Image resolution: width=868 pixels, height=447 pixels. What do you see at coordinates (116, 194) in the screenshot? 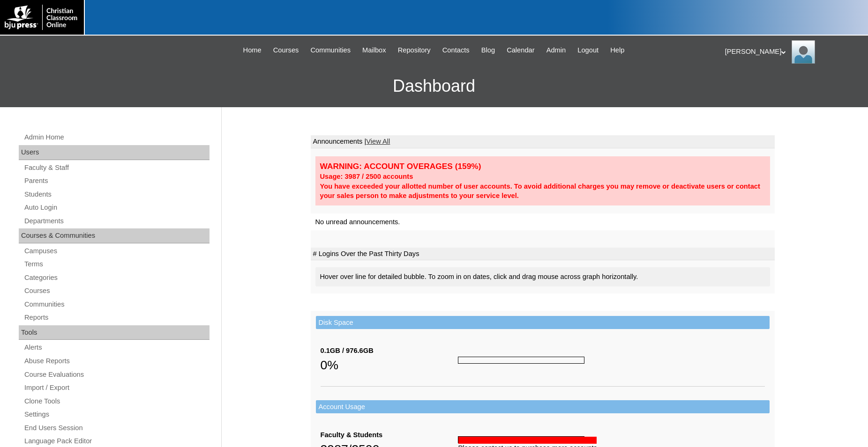
I see `a: Students` at bounding box center [116, 194].